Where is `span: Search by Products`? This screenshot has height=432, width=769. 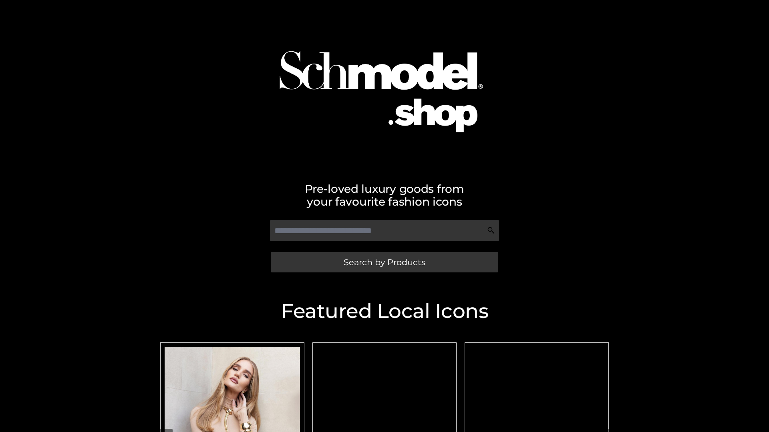
span: Search by Products is located at coordinates (384, 262).